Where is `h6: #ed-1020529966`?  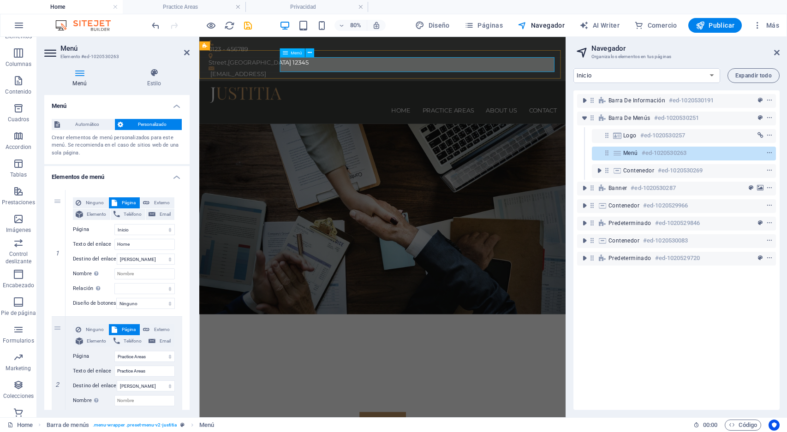 h6: #ed-1020529966 is located at coordinates (665, 206).